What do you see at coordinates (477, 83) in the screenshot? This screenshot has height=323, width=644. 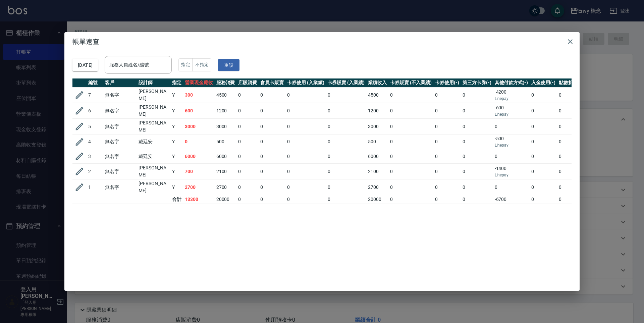 I see `th: 第三方卡券(-)` at bounding box center [477, 83].